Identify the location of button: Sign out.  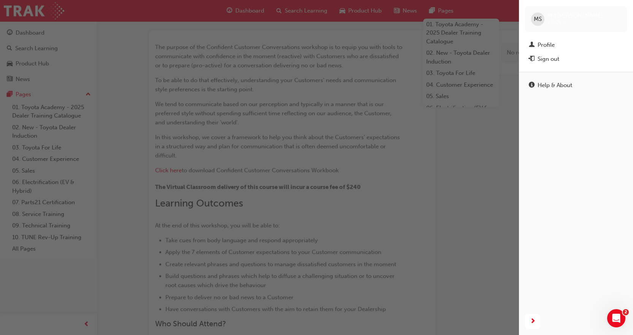
(576, 59).